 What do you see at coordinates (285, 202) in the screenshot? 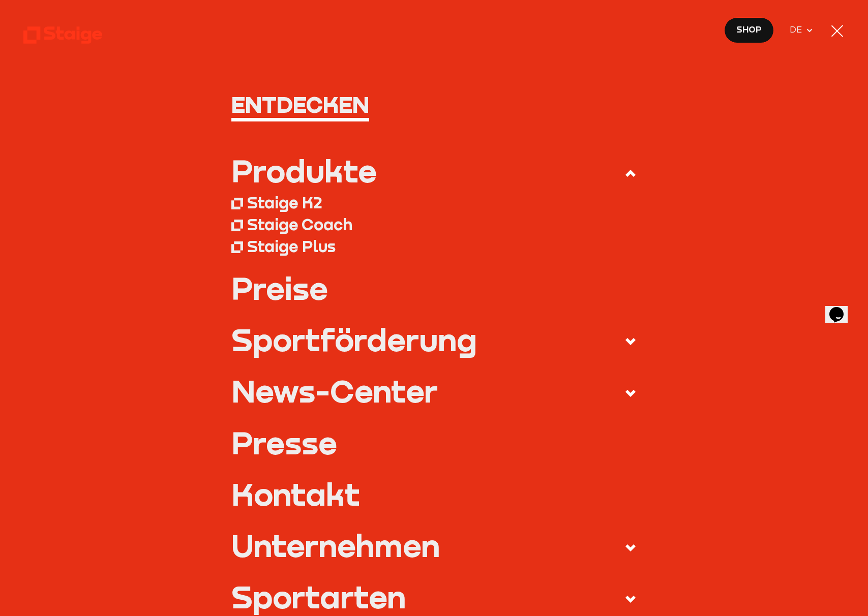
I see `div: Staige K2` at bounding box center [285, 202].